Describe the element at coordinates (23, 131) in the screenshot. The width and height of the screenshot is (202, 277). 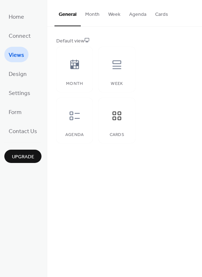
I see `a: Contact Us` at that location.